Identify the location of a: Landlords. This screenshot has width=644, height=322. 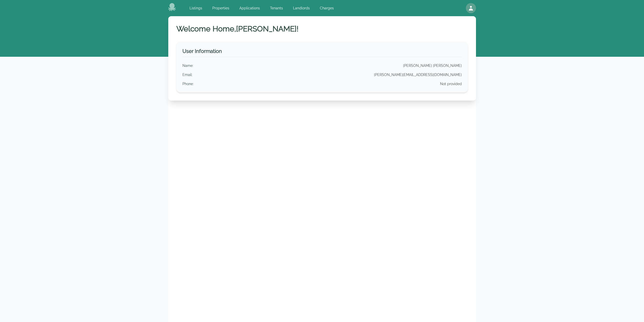
(302, 8).